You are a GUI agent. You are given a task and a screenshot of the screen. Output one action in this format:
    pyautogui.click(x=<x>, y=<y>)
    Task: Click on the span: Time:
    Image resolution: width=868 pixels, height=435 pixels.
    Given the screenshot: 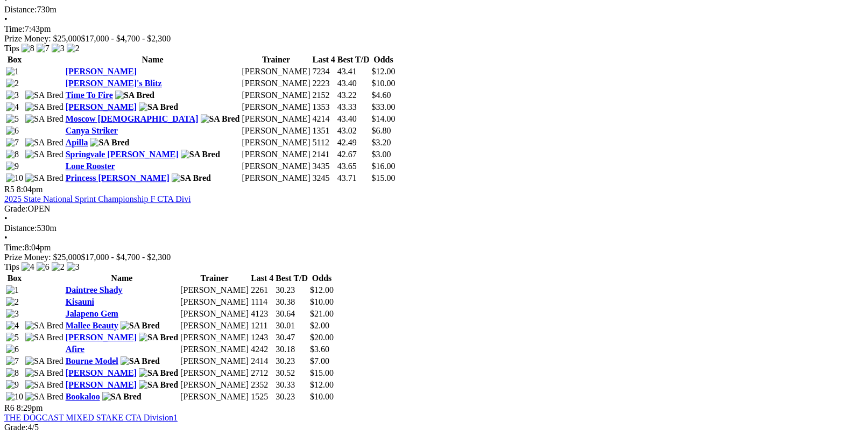 What is the action you would take?
    pyautogui.click(x=15, y=247)
    